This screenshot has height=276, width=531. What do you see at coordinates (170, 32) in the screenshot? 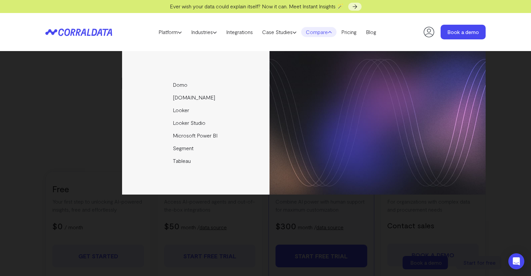
I see `a: Platform` at bounding box center [170, 32].